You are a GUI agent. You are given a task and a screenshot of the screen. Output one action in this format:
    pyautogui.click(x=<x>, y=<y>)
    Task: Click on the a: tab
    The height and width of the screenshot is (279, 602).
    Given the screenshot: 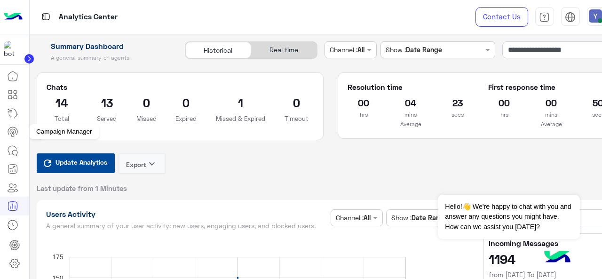 What is the action you would take?
    pyautogui.click(x=544, y=17)
    